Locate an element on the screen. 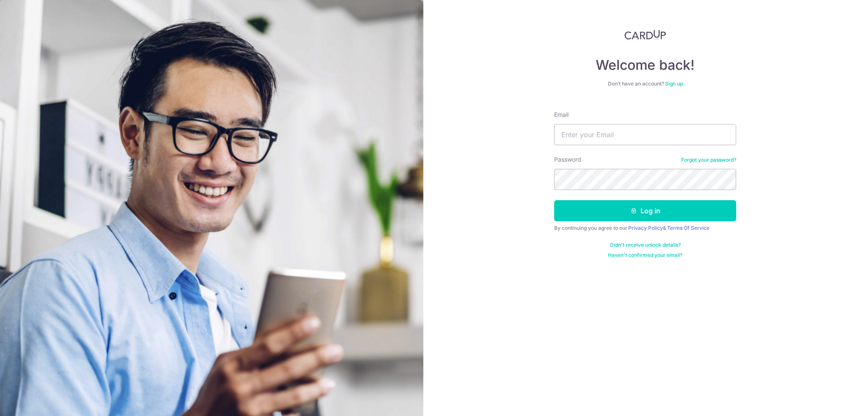 Image resolution: width=867 pixels, height=416 pixels. a: Forgot your password? is located at coordinates (708, 160).